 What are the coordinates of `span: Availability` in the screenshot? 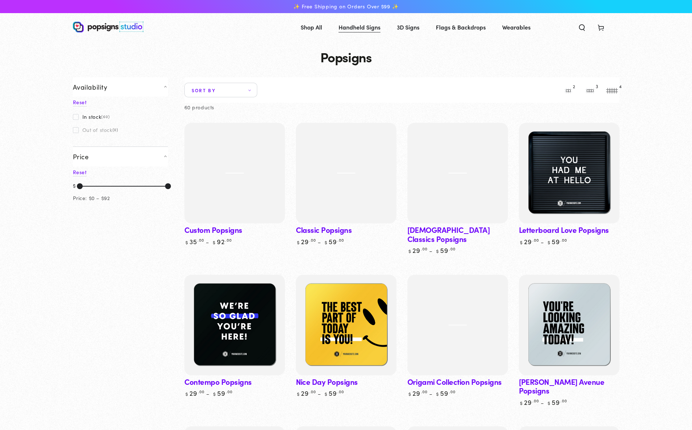 It's located at (90, 87).